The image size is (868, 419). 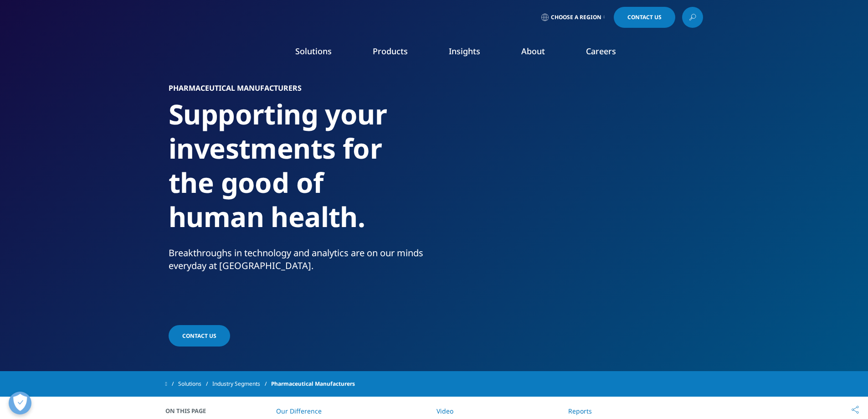 What do you see at coordinates (445, 411) in the screenshot?
I see `a: Video` at bounding box center [445, 411].